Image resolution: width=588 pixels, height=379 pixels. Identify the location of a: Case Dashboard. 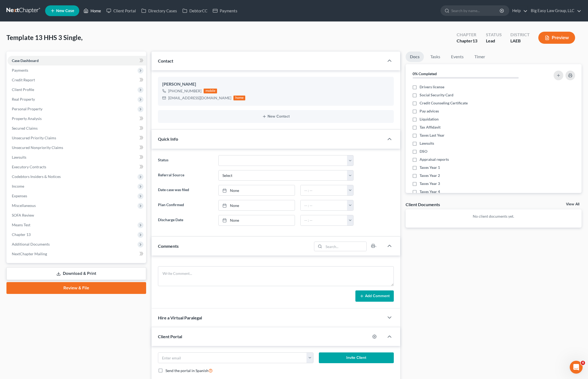
(77, 61).